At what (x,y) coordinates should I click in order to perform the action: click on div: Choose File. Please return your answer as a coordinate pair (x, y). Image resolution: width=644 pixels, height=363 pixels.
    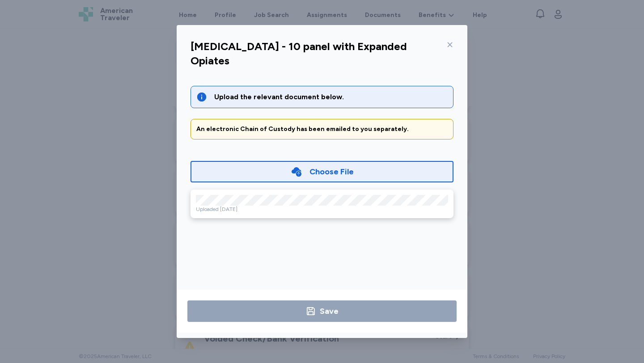
    Looking at the image, I should click on (331, 172).